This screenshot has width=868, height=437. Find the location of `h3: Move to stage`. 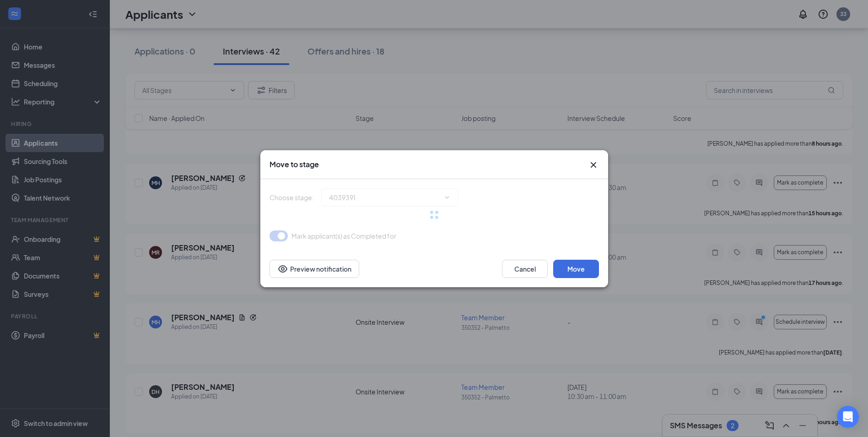

h3: Move to stage is located at coordinates (294, 165).